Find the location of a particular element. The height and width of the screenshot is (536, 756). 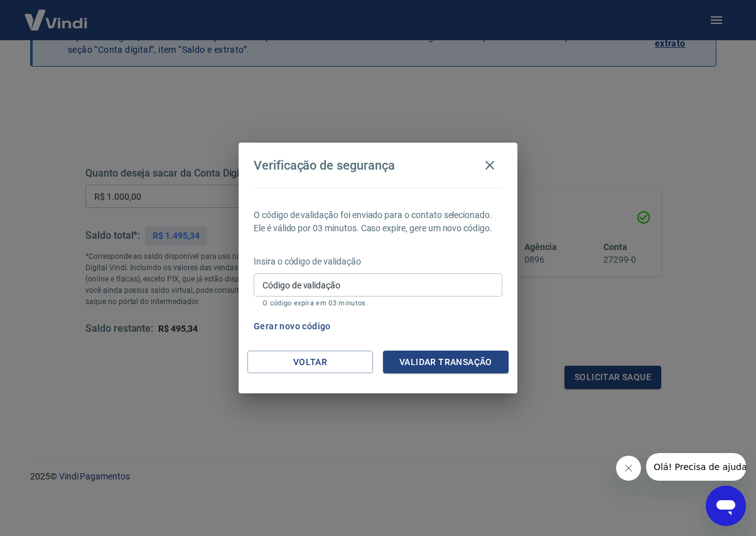

button: Validar transação is located at coordinates (446, 362).